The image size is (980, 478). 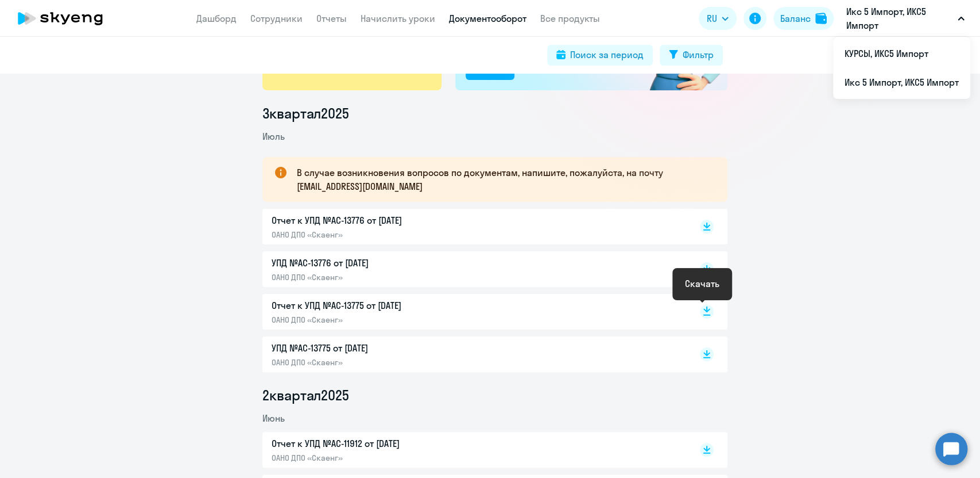 What do you see at coordinates (273, 136) in the screenshot?
I see `span: Июль` at bounding box center [273, 136].